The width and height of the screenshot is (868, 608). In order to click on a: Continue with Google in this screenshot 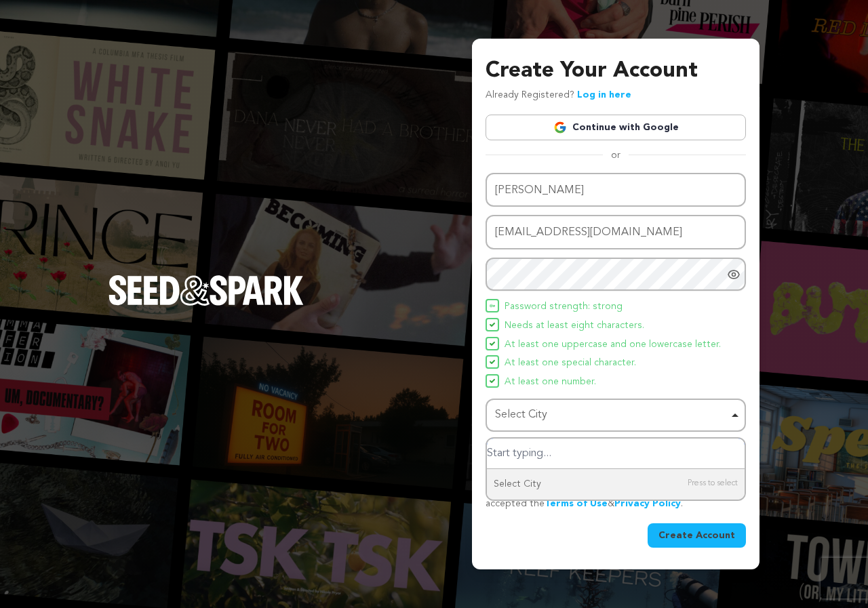, I will do `click(616, 127)`.